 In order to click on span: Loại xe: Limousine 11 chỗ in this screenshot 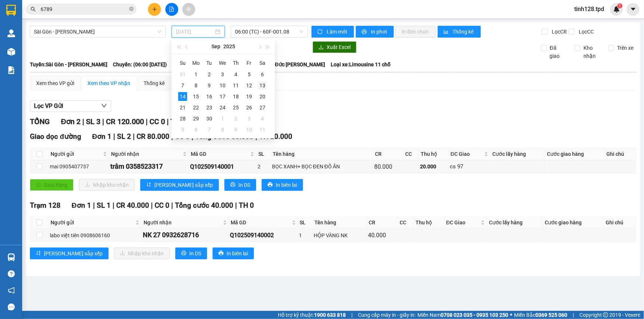, I will do `click(360, 64)`.